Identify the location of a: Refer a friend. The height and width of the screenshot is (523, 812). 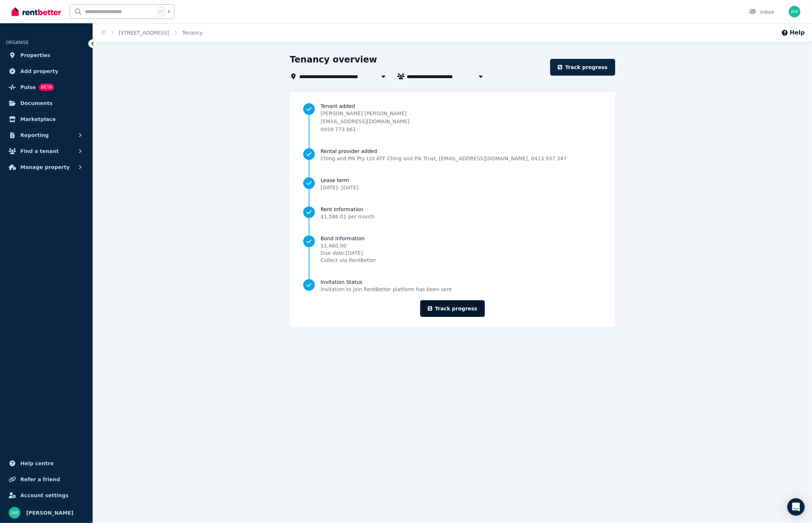
(46, 479).